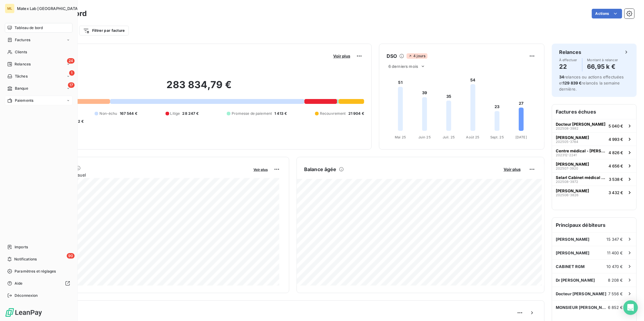 This screenshot has width=644, height=321. Describe the element at coordinates (594, 112) in the screenshot. I see `h6: Factures échues` at that location.